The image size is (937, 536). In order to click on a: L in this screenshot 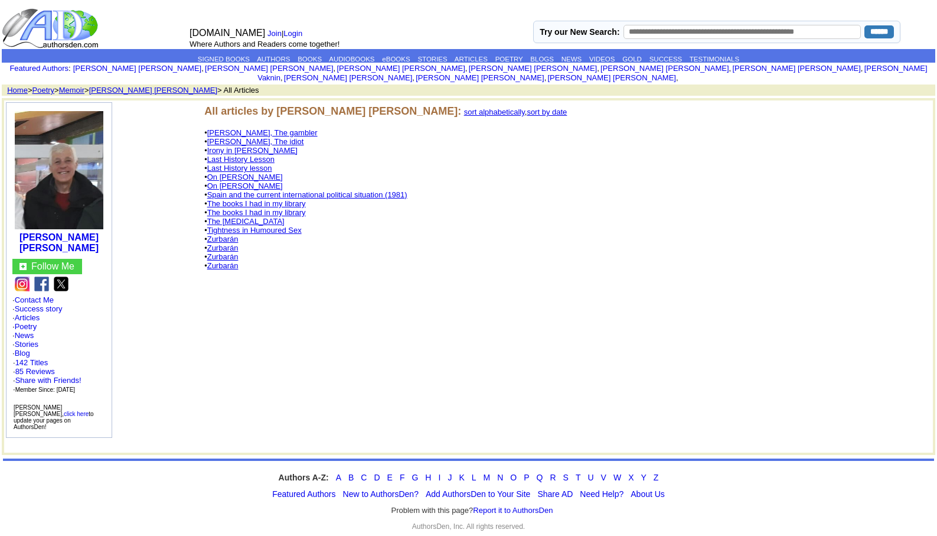, I will do `click(474, 477)`.